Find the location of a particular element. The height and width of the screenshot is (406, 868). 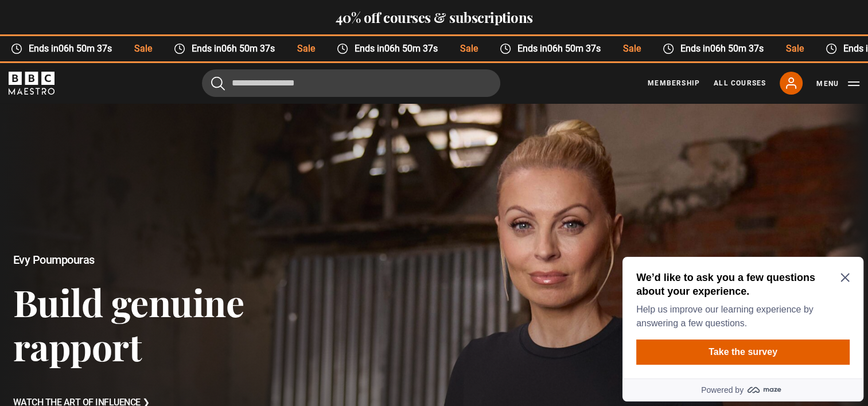

a: BBC Maestro is located at coordinates (32, 83).